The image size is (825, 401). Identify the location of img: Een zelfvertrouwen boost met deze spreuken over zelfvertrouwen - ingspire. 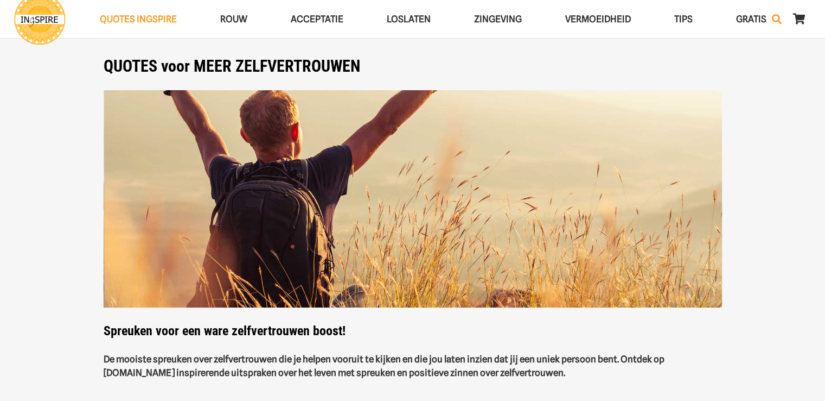
(413, 199).